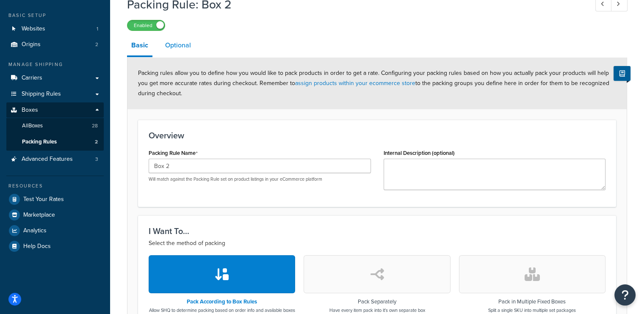  I want to click on span: All Boxes, so click(32, 126).